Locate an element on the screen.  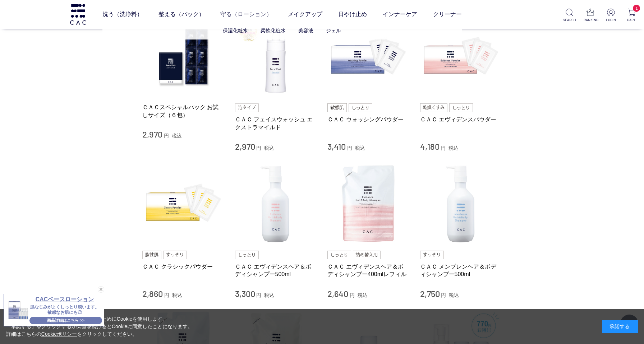
img: ＣＡＣ ウォッシングパウダー is located at coordinates (368, 57).